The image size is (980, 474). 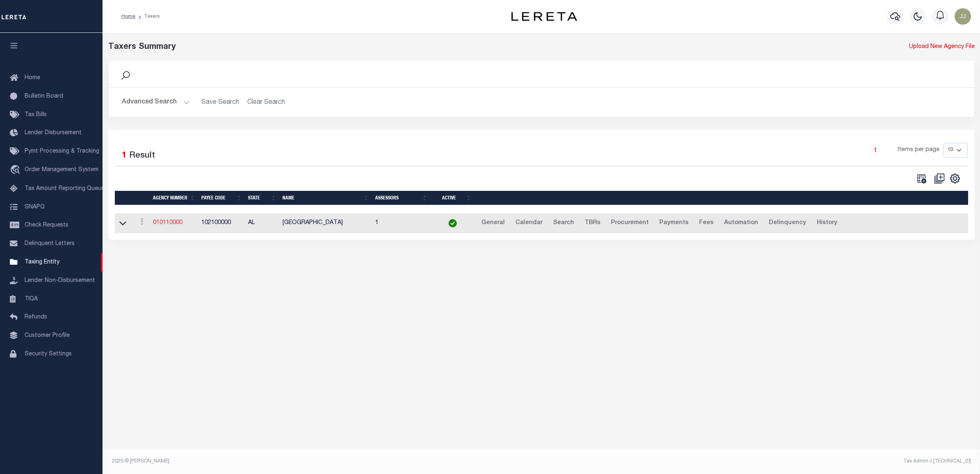 What do you see at coordinates (48, 354) in the screenshot?
I see `span: Security Settings` at bounding box center [48, 354].